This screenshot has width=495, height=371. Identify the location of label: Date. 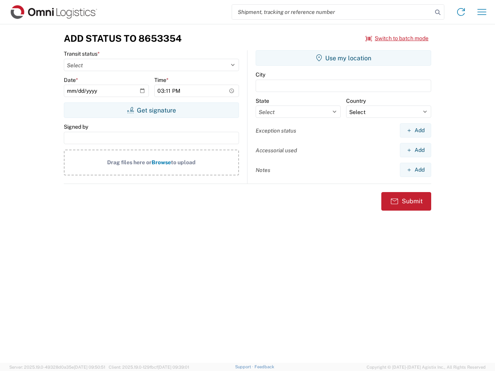
(71, 80).